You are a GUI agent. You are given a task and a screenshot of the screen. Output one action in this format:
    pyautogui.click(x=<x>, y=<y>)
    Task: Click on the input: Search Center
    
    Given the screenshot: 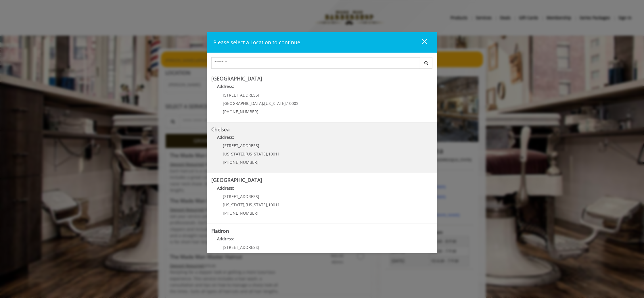 What is the action you would take?
    pyautogui.click(x=316, y=63)
    